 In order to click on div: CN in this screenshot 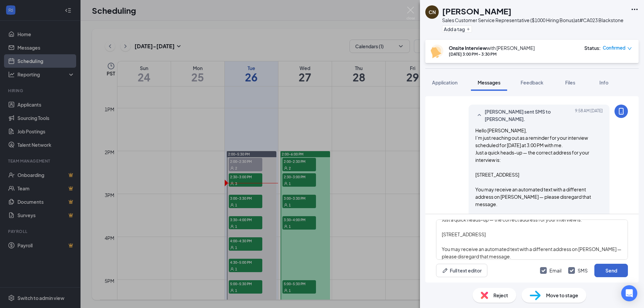, I will do `click(432, 12)`.